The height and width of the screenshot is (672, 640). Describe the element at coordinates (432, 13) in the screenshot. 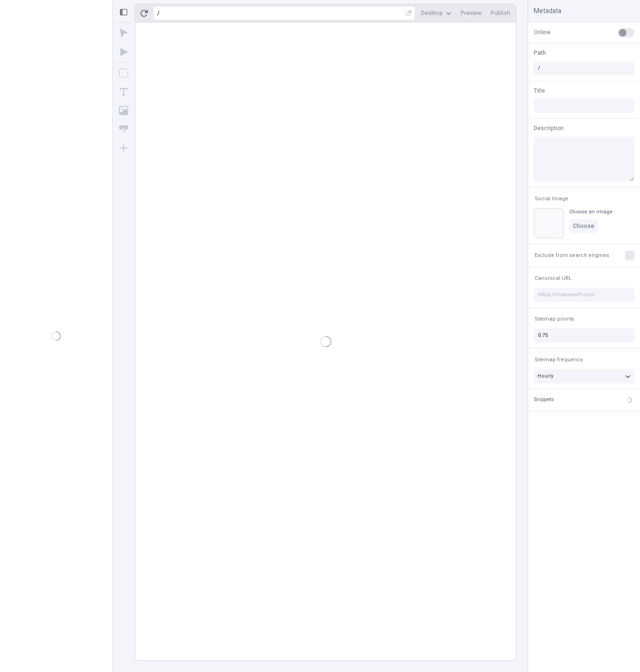

I see `span: Desktop` at that location.